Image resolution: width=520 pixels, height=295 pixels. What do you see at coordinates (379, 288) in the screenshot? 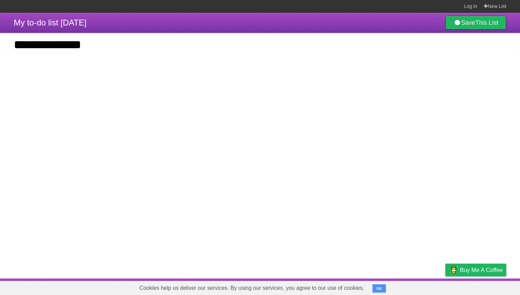
I see `button: OK` at bounding box center [379, 288].